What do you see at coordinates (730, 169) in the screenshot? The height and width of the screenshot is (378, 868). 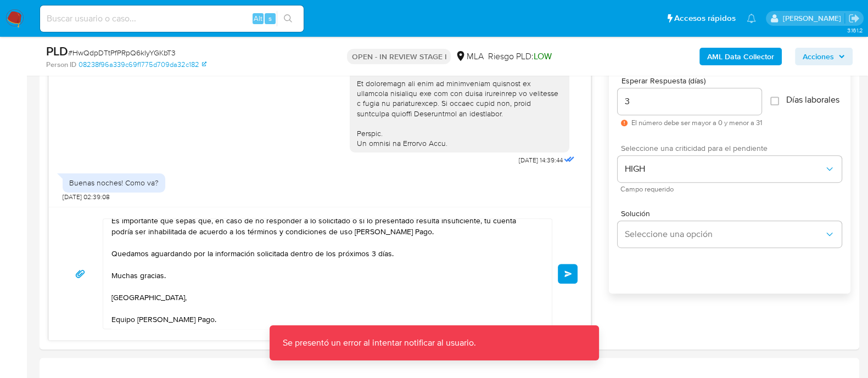 I see `button: HIGH` at bounding box center [730, 169].